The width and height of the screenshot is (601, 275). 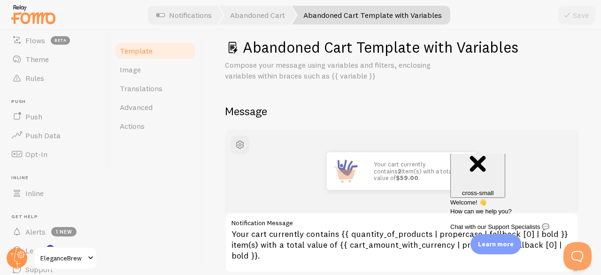 What do you see at coordinates (407, 177) in the screenshot?
I see `strong: $59.00` at bounding box center [407, 177].